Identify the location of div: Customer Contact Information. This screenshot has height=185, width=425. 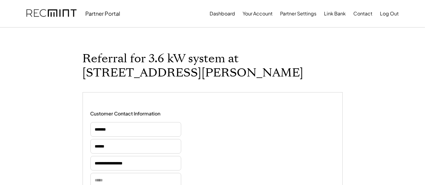
(125, 114).